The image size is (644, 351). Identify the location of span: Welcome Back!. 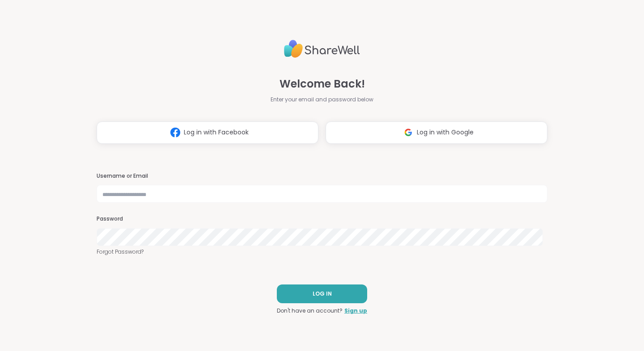
(322, 84).